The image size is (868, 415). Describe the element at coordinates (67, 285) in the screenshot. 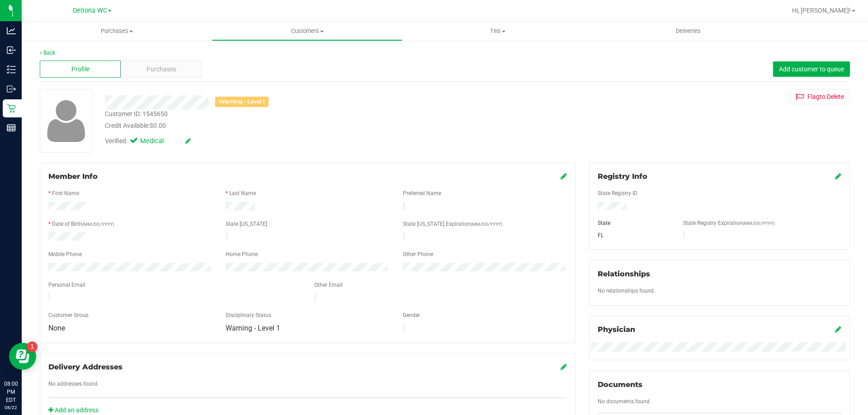

I see `label: Personal Email` at that location.